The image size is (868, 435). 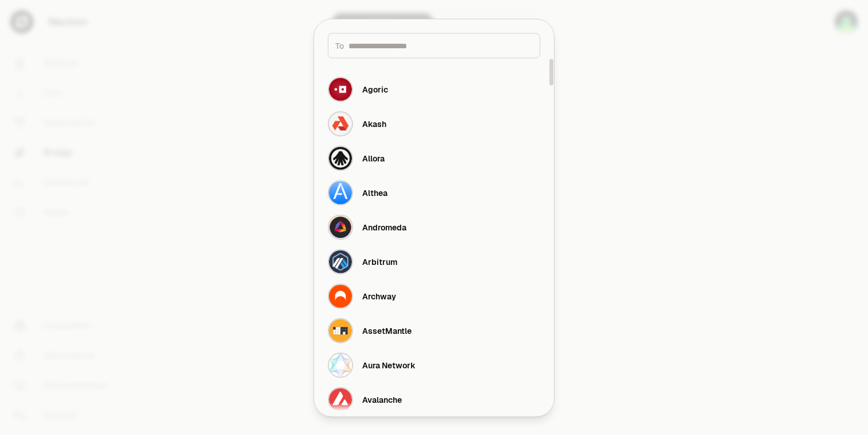 What do you see at coordinates (340, 46) in the screenshot?
I see `span: To` at bounding box center [340, 46].